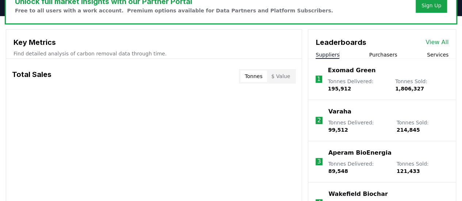  I want to click on a: Sign Up, so click(431, 5).